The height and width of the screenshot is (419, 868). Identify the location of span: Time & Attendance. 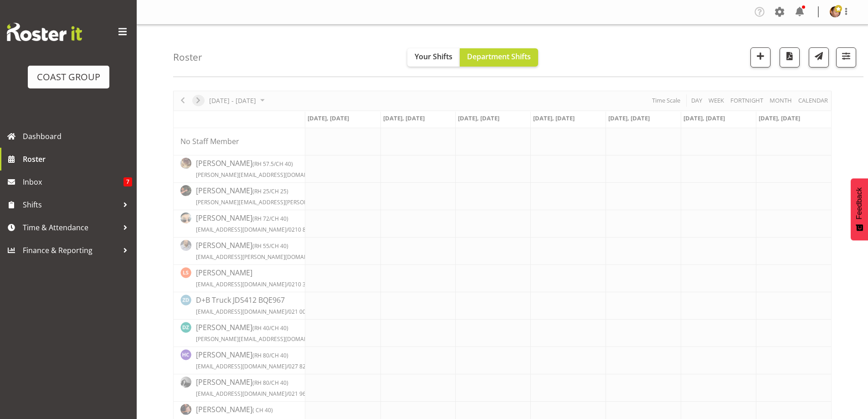
(71, 227).